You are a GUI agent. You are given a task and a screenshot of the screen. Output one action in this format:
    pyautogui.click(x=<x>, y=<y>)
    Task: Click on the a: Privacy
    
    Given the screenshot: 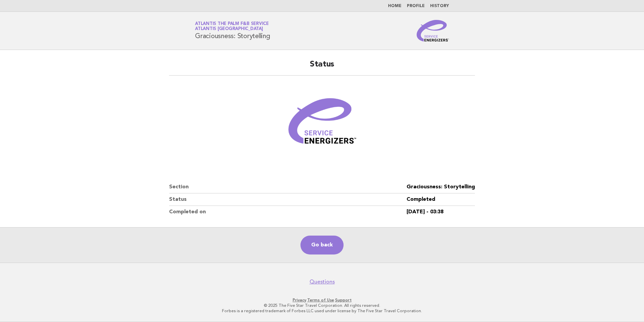 What is the action you would take?
    pyautogui.click(x=300, y=300)
    